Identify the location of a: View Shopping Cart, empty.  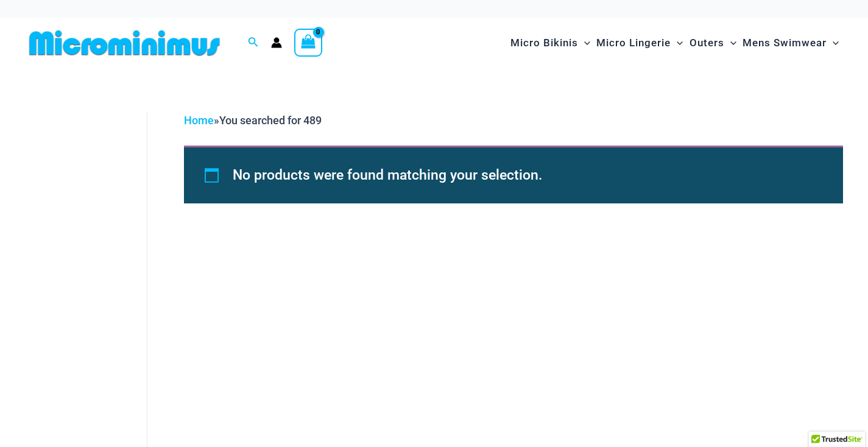
(308, 43).